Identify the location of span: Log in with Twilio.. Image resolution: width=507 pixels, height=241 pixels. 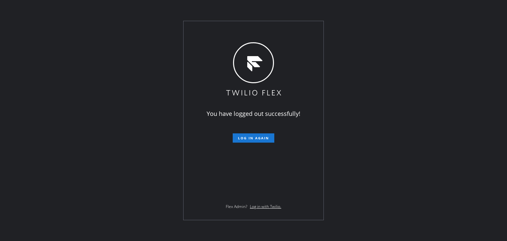
(266, 206).